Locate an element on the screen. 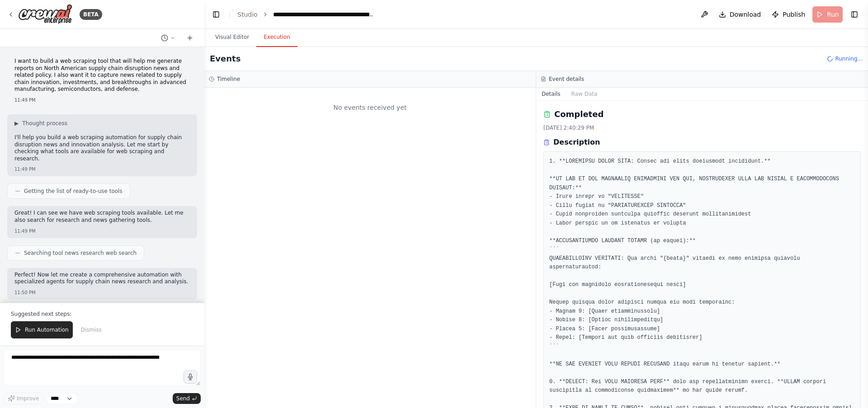  button: Publish is located at coordinates (788, 14).